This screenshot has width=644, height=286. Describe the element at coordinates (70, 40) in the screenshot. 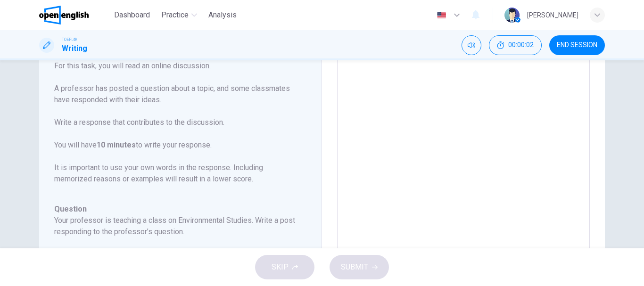

I see `span: TOEFL®` at that location.